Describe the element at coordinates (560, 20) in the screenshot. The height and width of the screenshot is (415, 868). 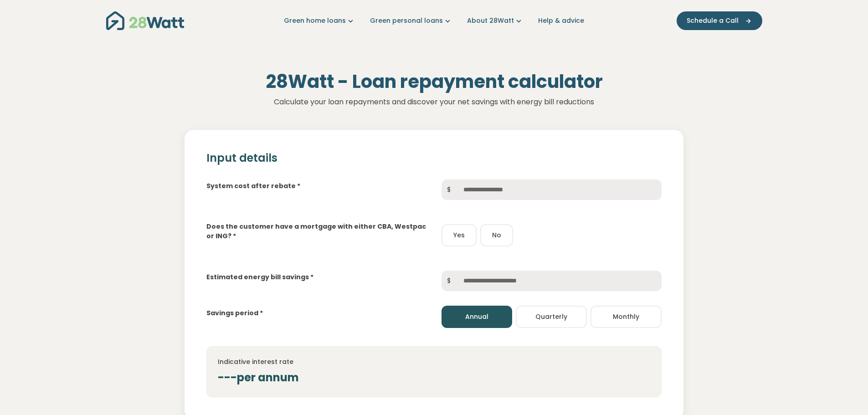
I see `a: Help & advice` at that location.